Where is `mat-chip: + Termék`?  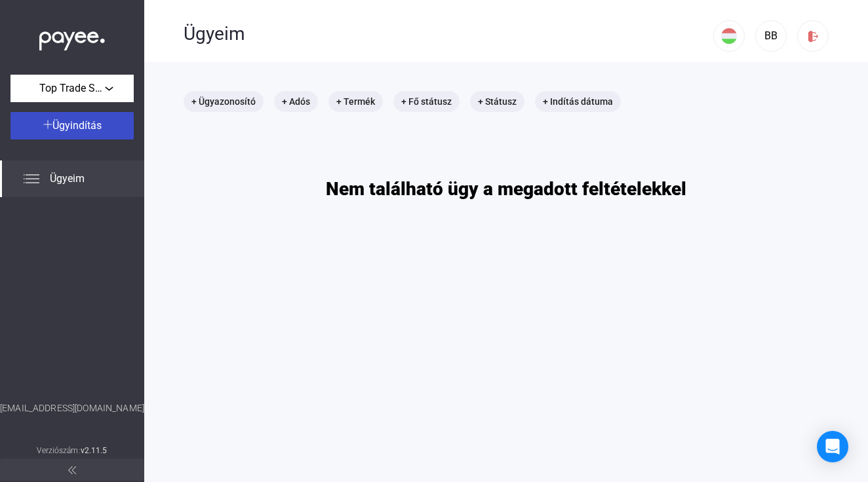 mat-chip: + Termék is located at coordinates (356, 101).